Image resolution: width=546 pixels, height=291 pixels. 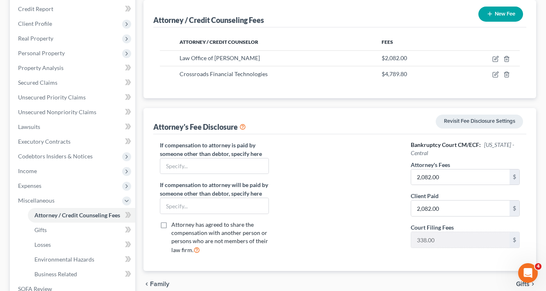 What do you see at coordinates (479, 122) in the screenshot?
I see `a: Revisit Fee Disclosure Settings` at bounding box center [479, 122].